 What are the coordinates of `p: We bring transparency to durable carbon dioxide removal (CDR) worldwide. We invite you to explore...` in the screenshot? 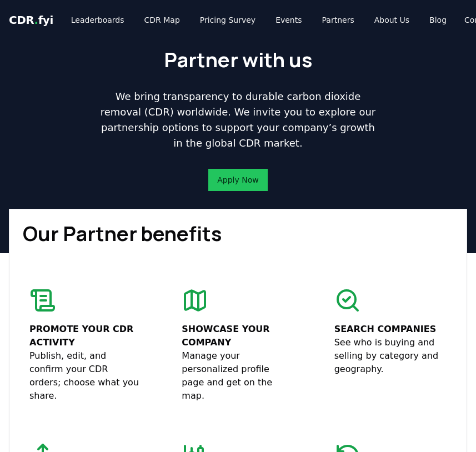 It's located at (238, 120).